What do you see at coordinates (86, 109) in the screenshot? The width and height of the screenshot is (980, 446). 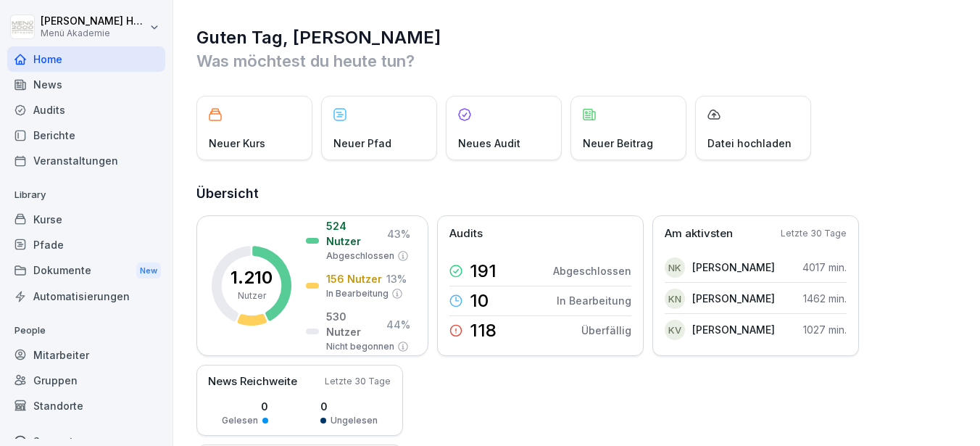 I see `div: Audits` at bounding box center [86, 109].